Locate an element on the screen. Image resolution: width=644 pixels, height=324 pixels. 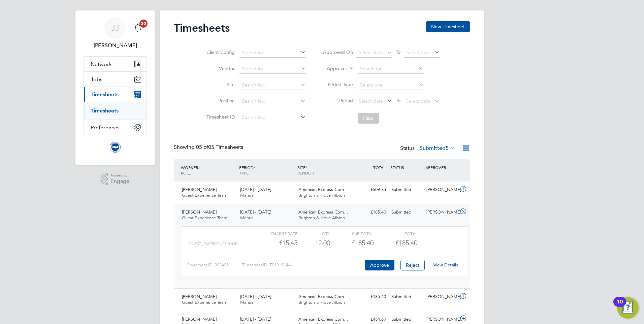
a: Timesheets is located at coordinates (105, 111).